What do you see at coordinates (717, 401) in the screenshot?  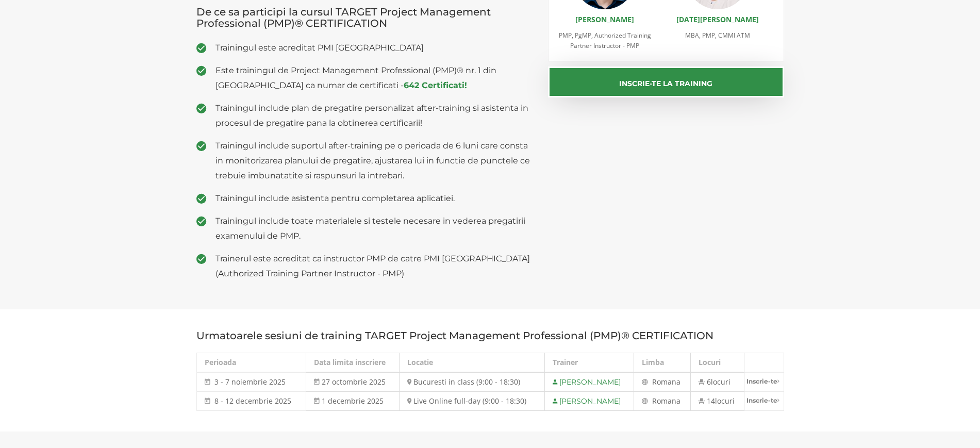 I see `td: 14` at bounding box center [717, 401].